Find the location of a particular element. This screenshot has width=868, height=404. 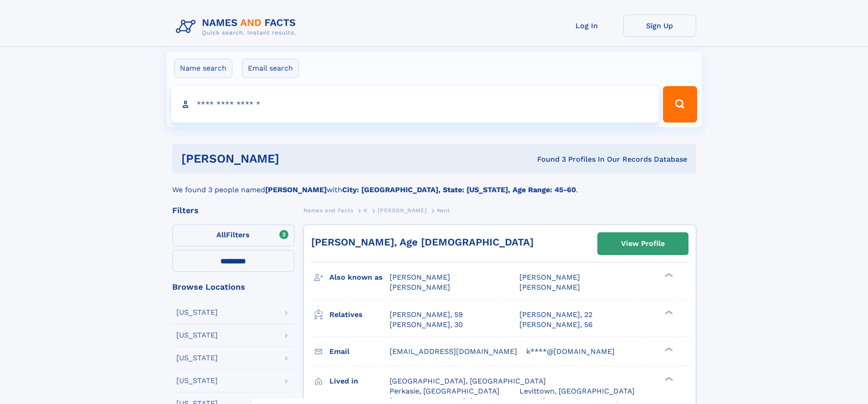

a: K is located at coordinates (365, 210).